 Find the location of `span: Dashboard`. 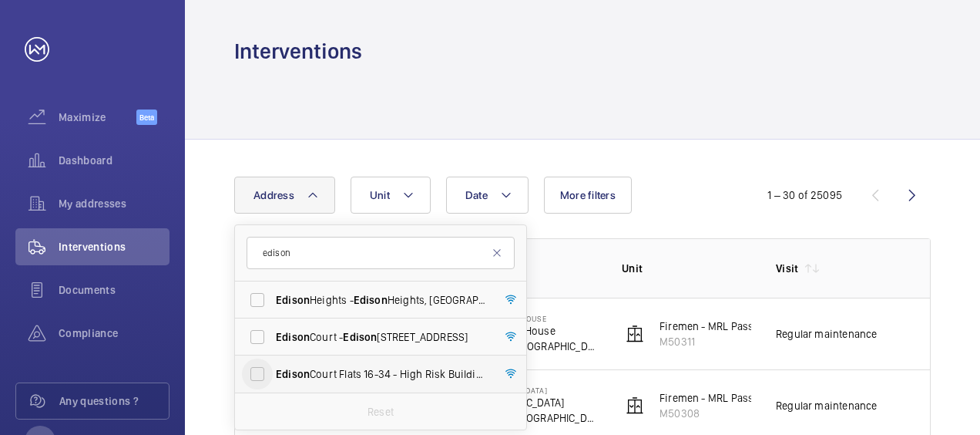

span: Dashboard is located at coordinates (114, 160).